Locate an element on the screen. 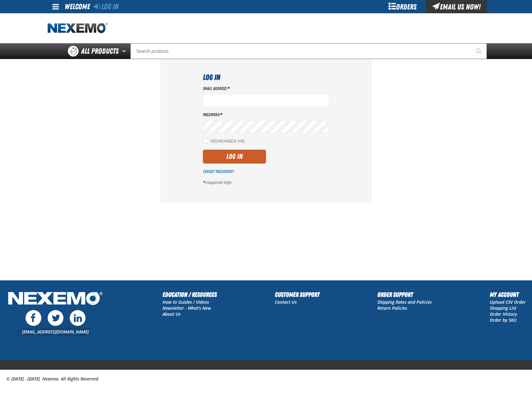  a: Home is located at coordinates (78, 28).